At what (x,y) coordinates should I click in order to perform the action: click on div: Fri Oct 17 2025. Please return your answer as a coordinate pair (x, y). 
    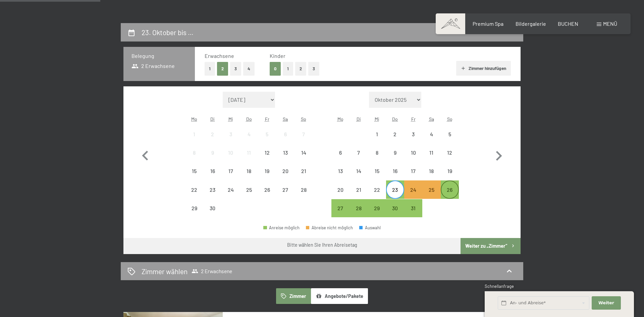
    Looking at the image, I should click on (413, 171).